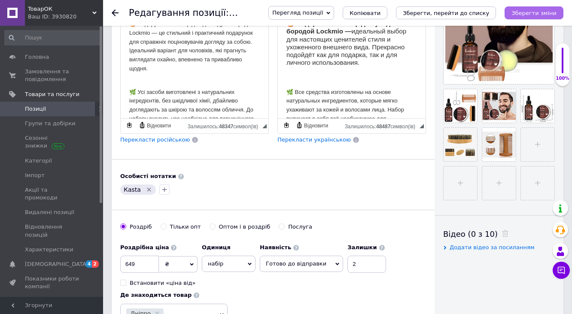 This screenshot has height=314, width=572. Describe the element at coordinates (534, 13) in the screenshot. I see `i: Зберегти зміни` at that location.